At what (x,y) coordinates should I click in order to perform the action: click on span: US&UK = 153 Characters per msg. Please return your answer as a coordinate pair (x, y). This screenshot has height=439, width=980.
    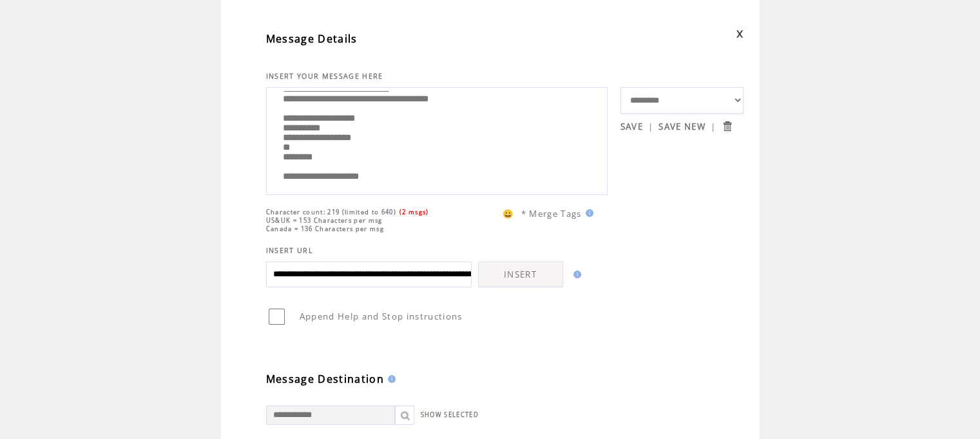
    Looking at the image, I should click on (324, 220).